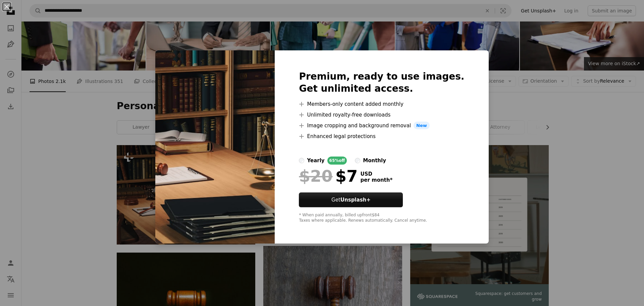 This screenshot has width=644, height=306. Describe the element at coordinates (301, 161) in the screenshot. I see `input: yearly65%off` at that location.